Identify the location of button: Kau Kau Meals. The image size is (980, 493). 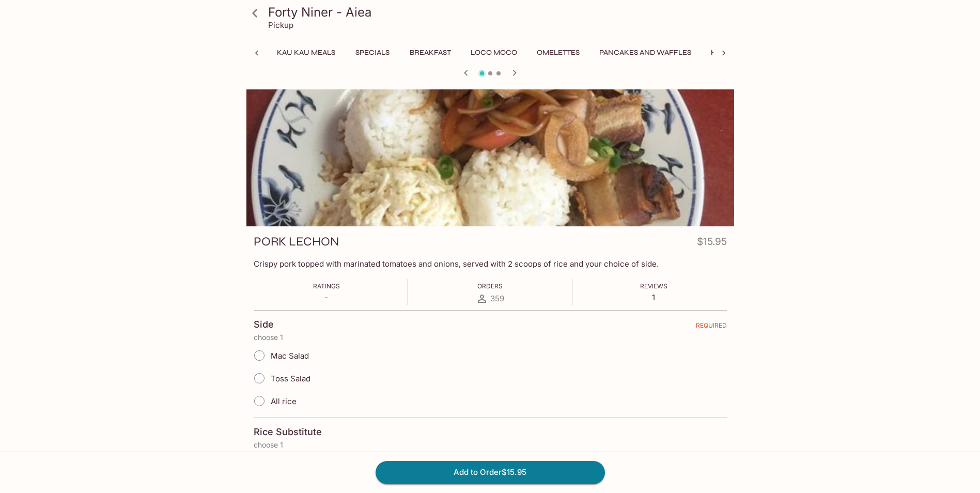
(306, 53).